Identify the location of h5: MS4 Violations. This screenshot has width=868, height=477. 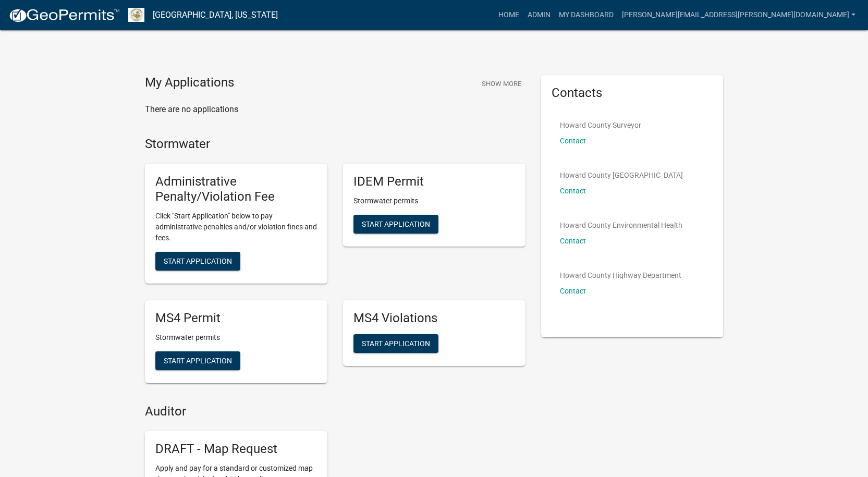
(434, 318).